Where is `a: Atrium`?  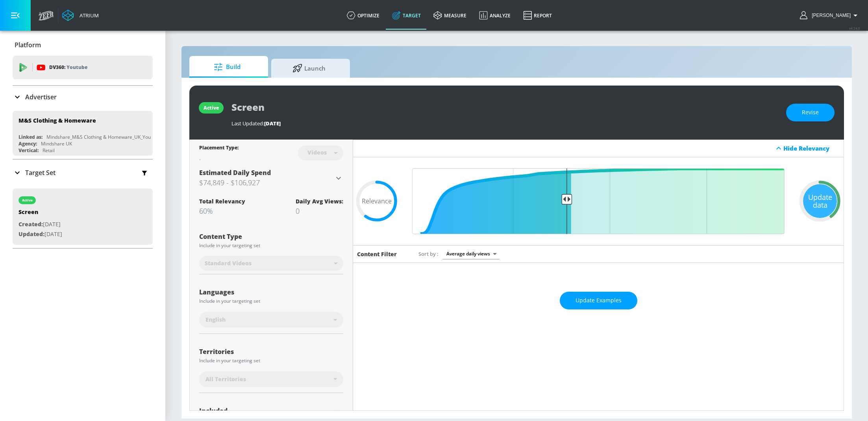
a: Atrium is located at coordinates (80, 15).